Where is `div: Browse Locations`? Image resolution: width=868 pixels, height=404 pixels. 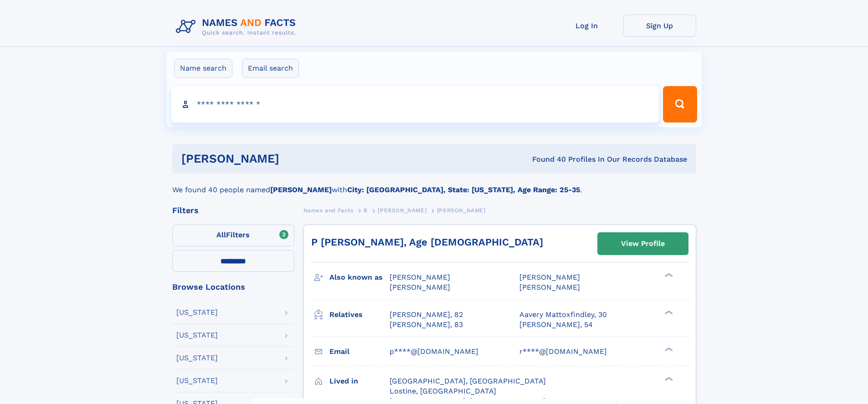 div: Browse Locations is located at coordinates (233, 287).